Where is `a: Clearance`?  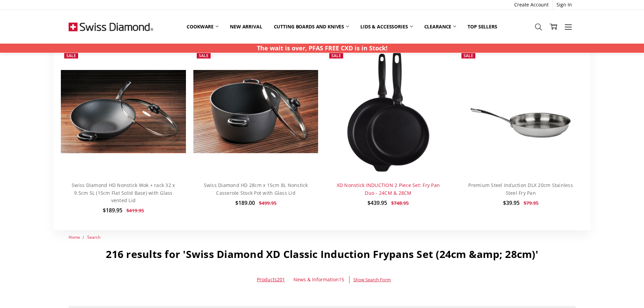 a: Clearance is located at coordinates (440, 27).